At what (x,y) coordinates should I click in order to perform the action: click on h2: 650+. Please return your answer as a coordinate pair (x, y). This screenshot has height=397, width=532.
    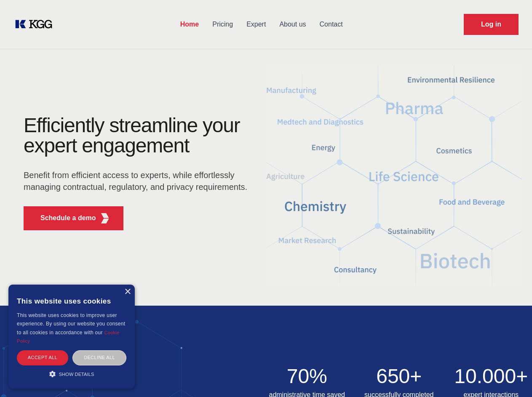
    Looking at the image, I should click on (399, 376).